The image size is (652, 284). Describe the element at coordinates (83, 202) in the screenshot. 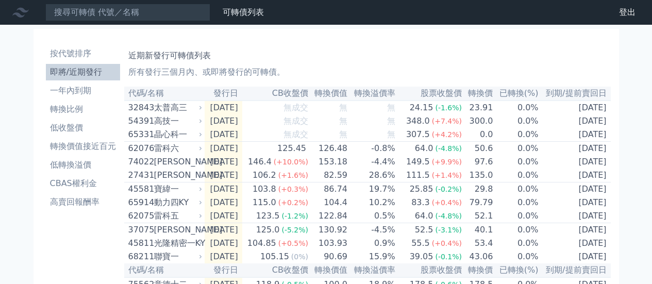

I see `li: 高賣回報酬率` at that location.